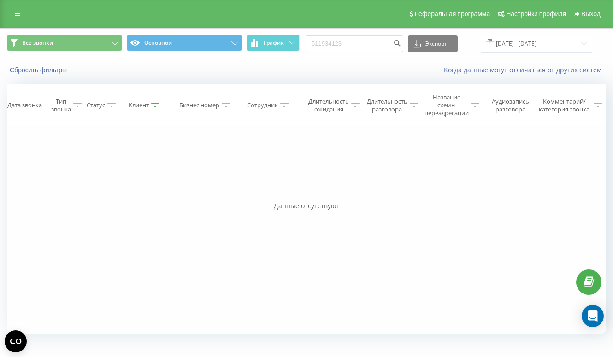 The height and width of the screenshot is (357, 613). What do you see at coordinates (354, 44) in the screenshot?
I see `input: Поиск по номеру` at bounding box center [354, 44].